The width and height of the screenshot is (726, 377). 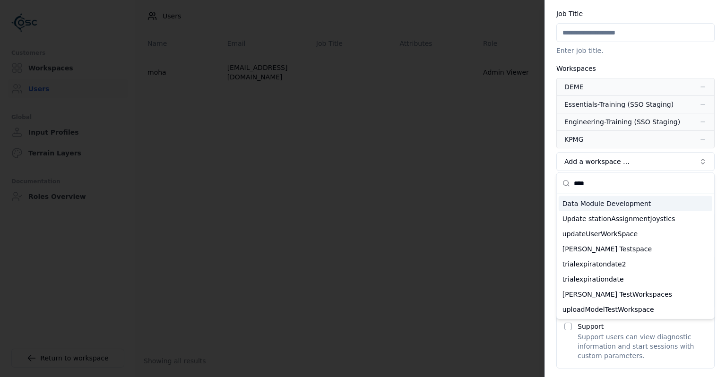 What do you see at coordinates (635, 204) in the screenshot?
I see `div: Data Module Development` at bounding box center [635, 204].